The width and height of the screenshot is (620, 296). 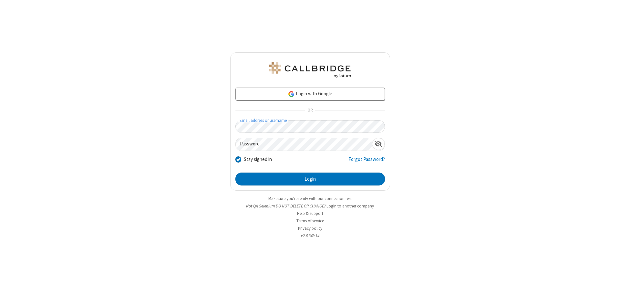 What do you see at coordinates (310, 110) in the screenshot?
I see `span: OR` at bounding box center [310, 110].